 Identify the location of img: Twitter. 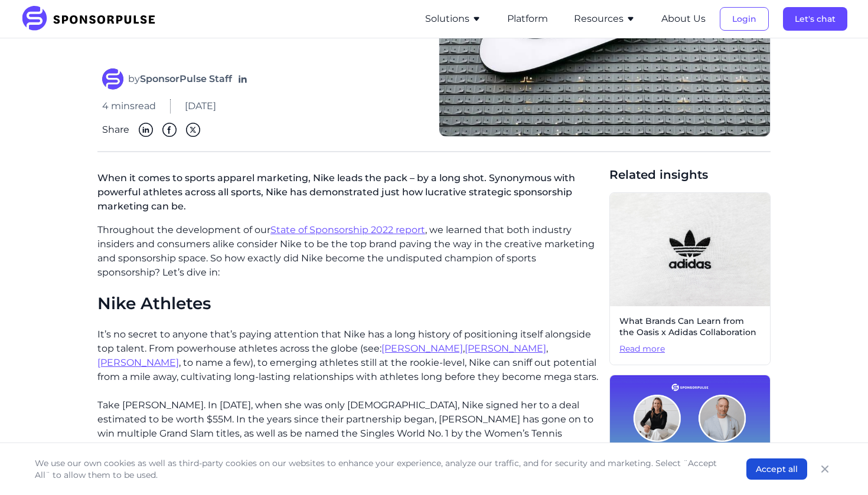
(193, 130).